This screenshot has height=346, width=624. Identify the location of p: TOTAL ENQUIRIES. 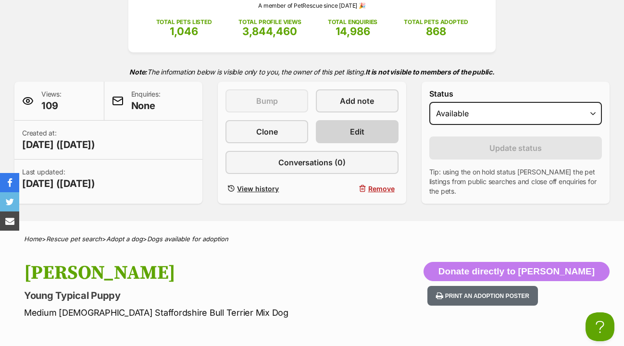
(352, 22).